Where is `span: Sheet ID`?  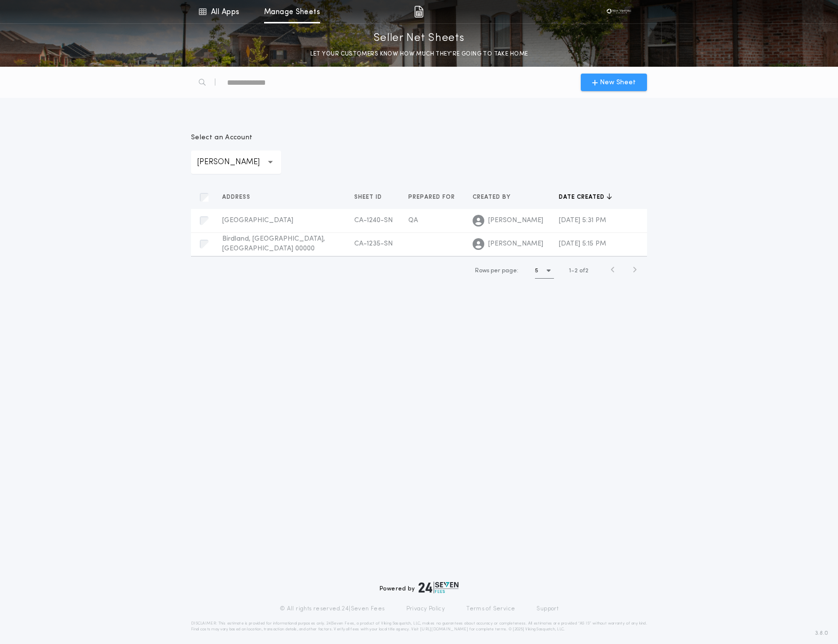 span: Sheet ID is located at coordinates (369, 197).